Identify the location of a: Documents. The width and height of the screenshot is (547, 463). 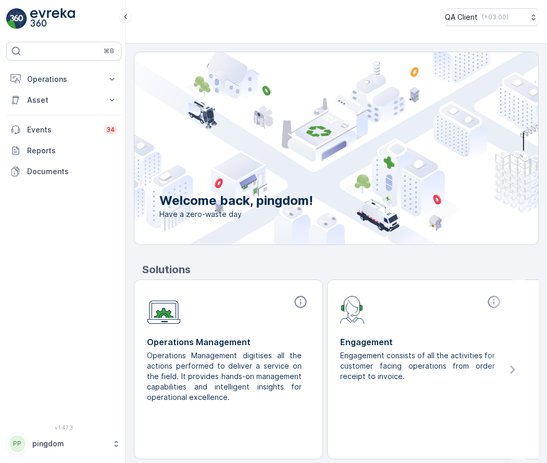
(64, 171).